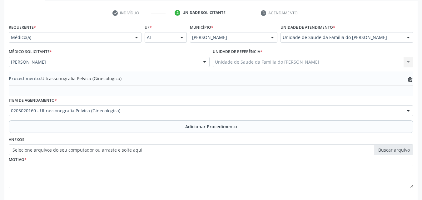  What do you see at coordinates (307, 27) in the screenshot?
I see `label: Unidade de atendimento` at bounding box center [307, 27].